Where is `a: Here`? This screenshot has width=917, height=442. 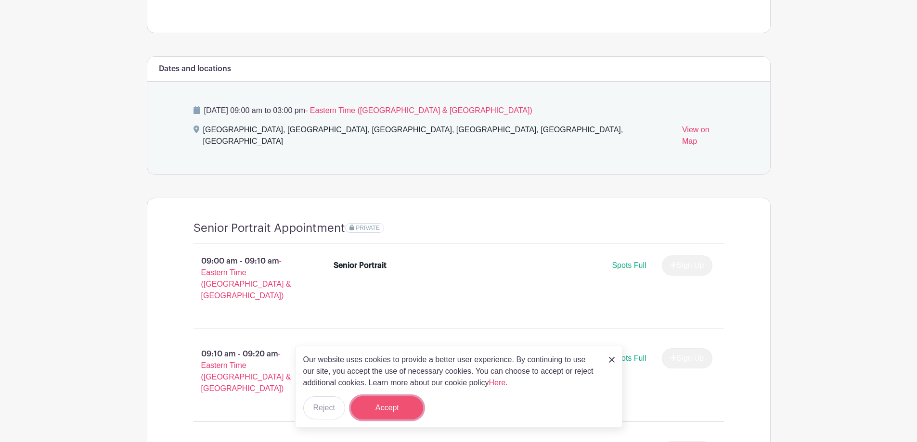 a: Here is located at coordinates (497, 383).